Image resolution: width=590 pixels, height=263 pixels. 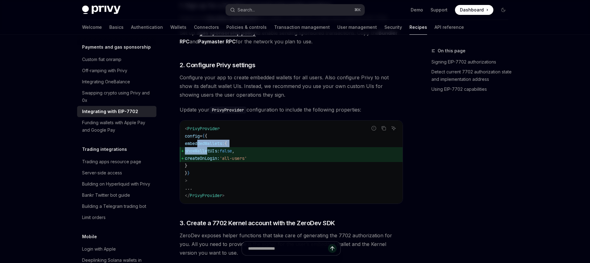 I want to click on a: Trading apps resource page, so click(x=117, y=162).